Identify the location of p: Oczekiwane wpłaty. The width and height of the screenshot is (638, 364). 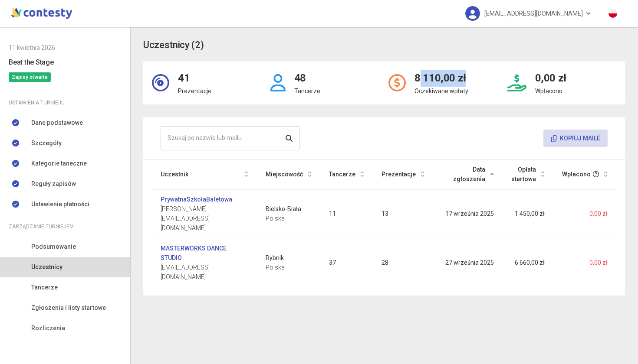
(441, 91).